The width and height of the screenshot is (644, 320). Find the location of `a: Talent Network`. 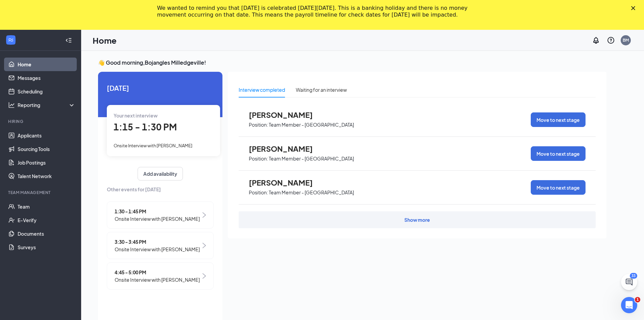

a: Talent Network is located at coordinates (46, 176).